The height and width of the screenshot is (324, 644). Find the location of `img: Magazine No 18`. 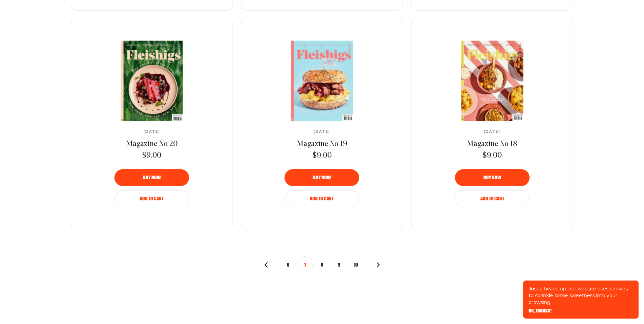

img: Magazine No 18 is located at coordinates (492, 81).